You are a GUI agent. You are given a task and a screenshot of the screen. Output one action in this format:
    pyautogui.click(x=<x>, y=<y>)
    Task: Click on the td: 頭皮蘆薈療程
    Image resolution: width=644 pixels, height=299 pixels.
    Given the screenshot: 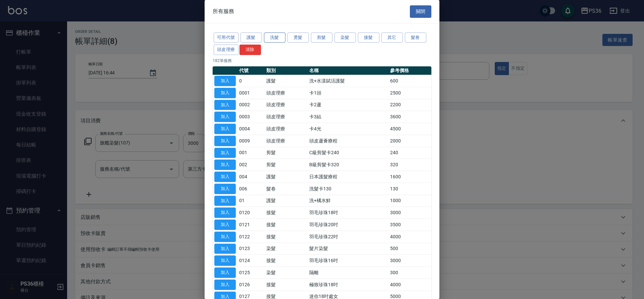 What is the action you would take?
    pyautogui.click(x=348, y=141)
    